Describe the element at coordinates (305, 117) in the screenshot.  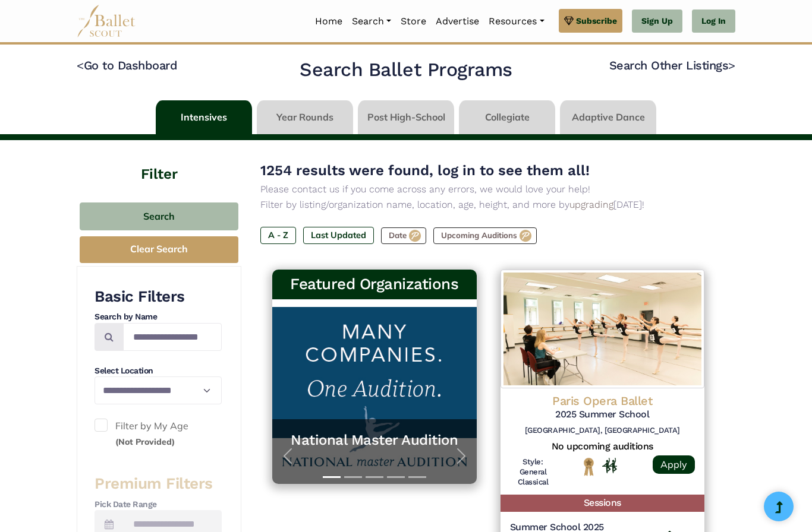
I see `li: Year Rounds` at that location.